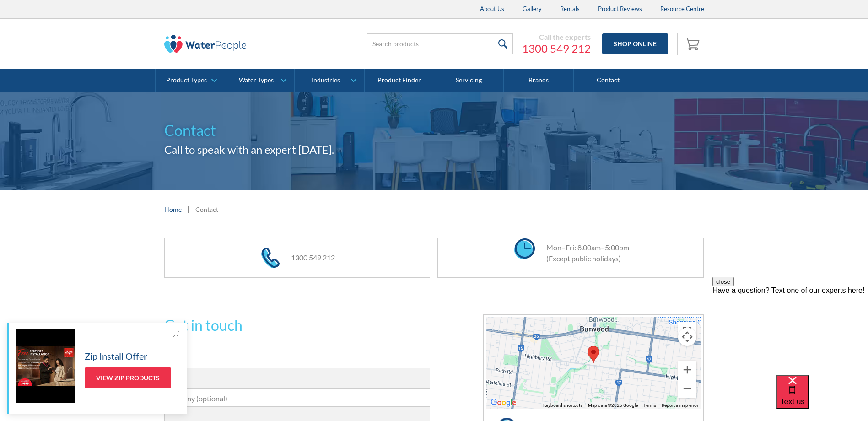  What do you see at coordinates (297, 360) in the screenshot?
I see `label: Name` at bounding box center [297, 360].